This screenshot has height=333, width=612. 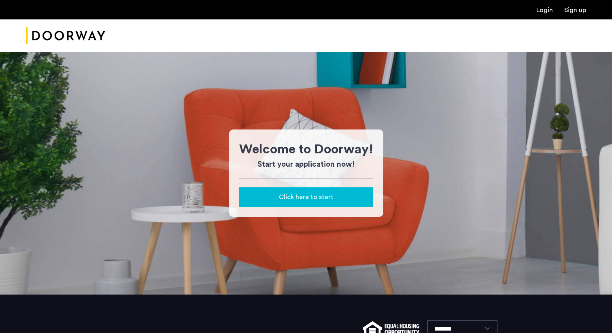 I want to click on h3: Start your application now!, so click(x=306, y=165).